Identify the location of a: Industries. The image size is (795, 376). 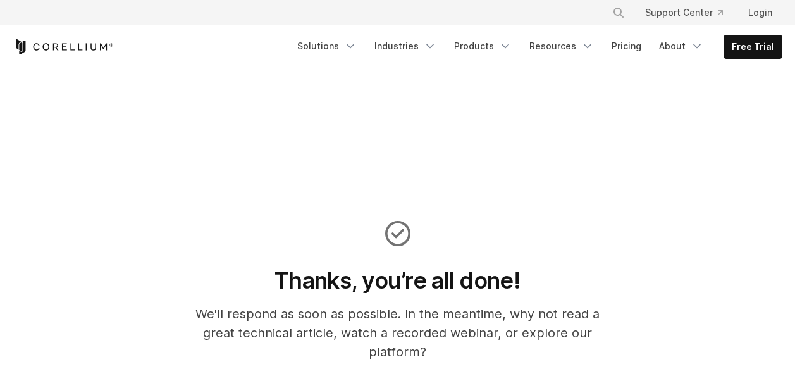
(405, 46).